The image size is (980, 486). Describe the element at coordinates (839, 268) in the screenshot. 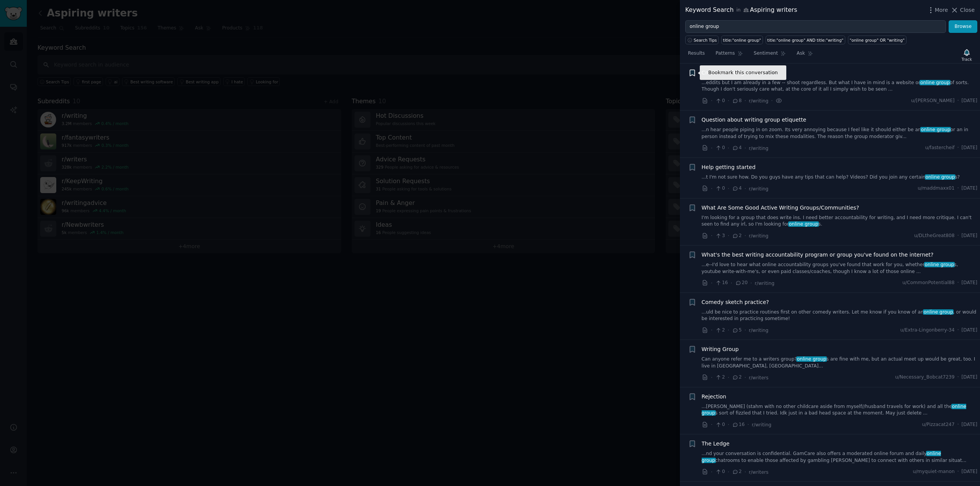

I see `a: ...e--I'd love to hear what online accountability groups you've found that work for you, whethero...` at that location.